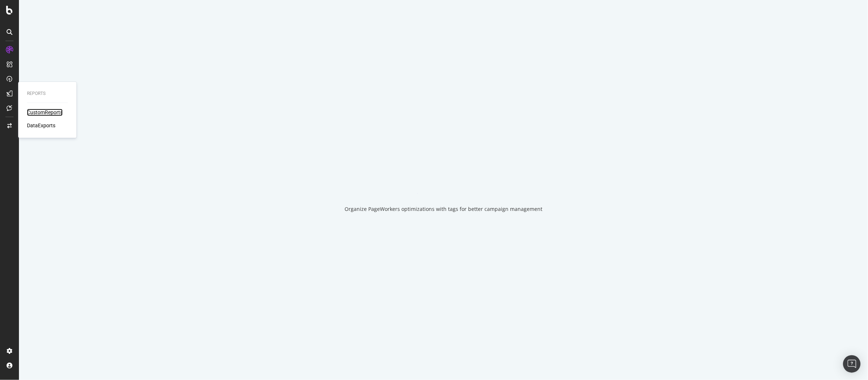  Describe the element at coordinates (45, 112) in the screenshot. I see `a: CustomReports` at that location.